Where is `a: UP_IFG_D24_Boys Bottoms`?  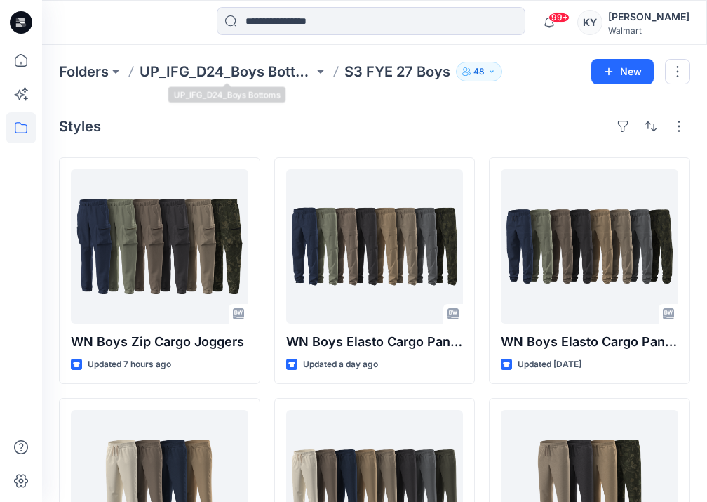 a: UP_IFG_D24_Boys Bottoms is located at coordinates (227, 72).